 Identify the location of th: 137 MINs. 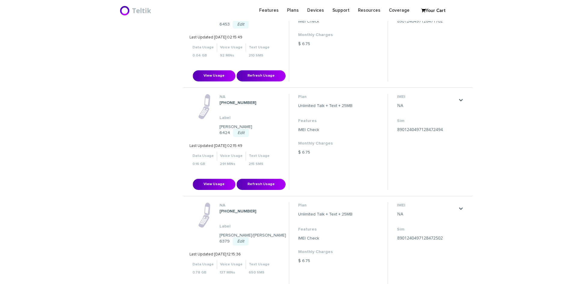
(231, 273).